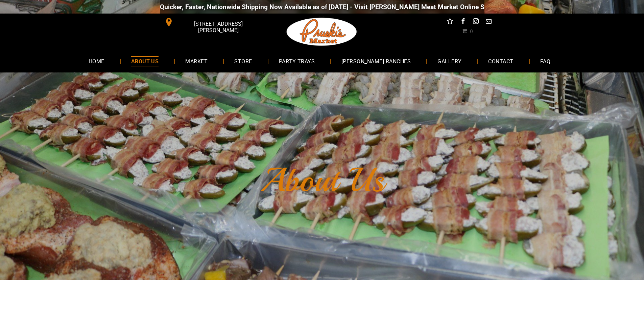 Image resolution: width=644 pixels, height=320 pixels. Describe the element at coordinates (297, 61) in the screenshot. I see `a: PARTY TRAYS` at that location.